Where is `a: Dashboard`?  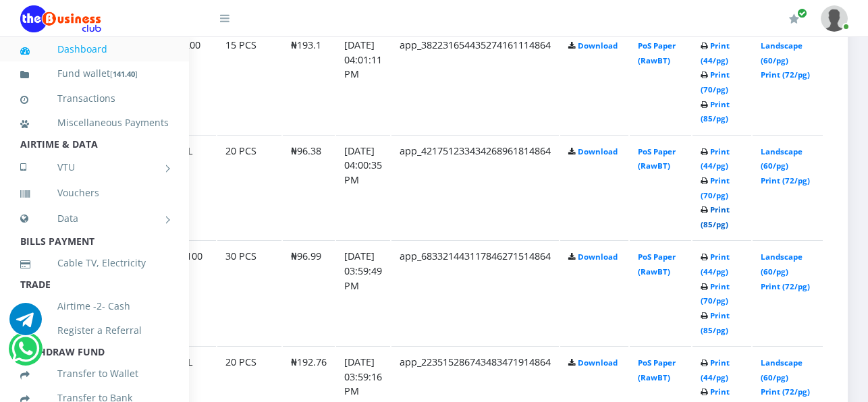
a: Dashboard is located at coordinates (95, 49).